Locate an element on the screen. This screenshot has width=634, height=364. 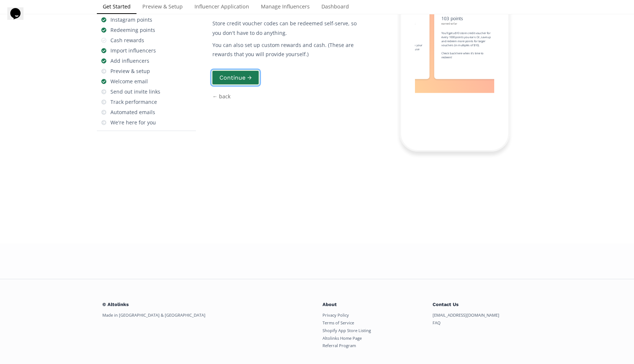
p: You can also set up custom rewards and cash. (These are rewards that you will provide yourself.) is located at coordinates (290, 49).